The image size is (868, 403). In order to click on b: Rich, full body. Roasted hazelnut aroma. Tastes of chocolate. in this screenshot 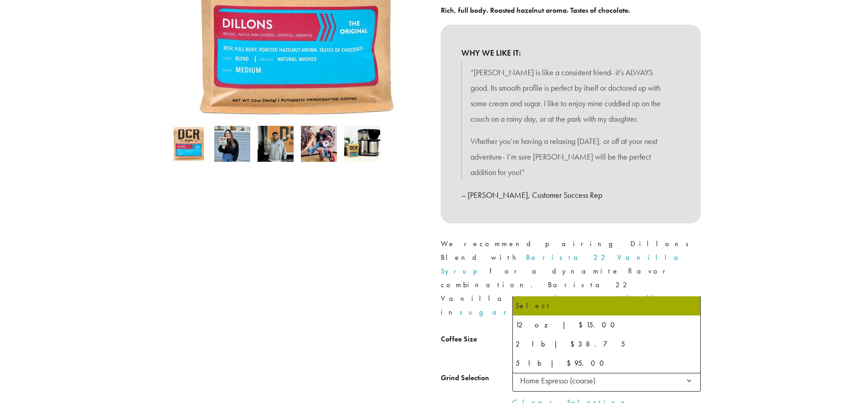, I will do `click(535, 10)`.